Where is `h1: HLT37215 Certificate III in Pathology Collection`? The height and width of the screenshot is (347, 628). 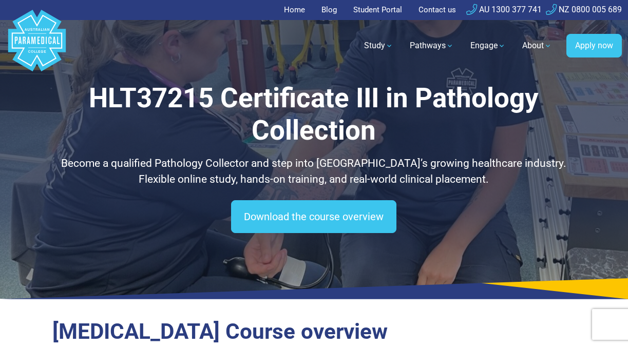 h1: HLT37215 Certificate III in Pathology Collection is located at coordinates (314, 115).